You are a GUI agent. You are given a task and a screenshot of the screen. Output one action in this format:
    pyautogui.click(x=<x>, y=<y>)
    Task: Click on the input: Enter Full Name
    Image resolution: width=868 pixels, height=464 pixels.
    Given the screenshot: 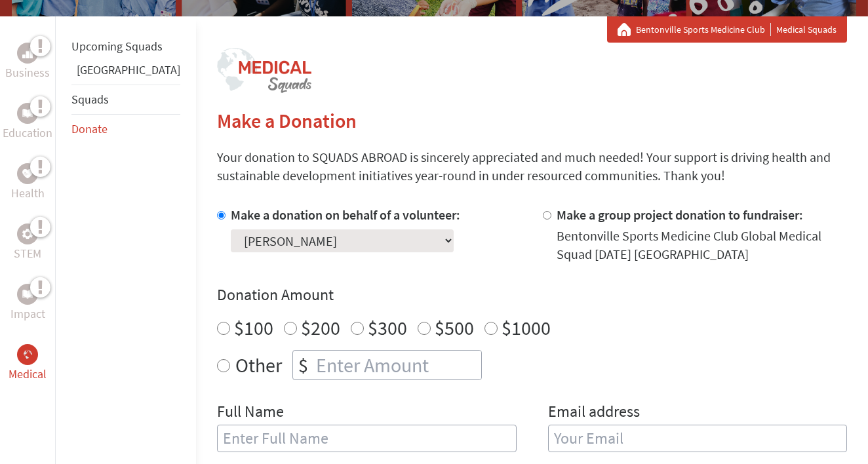 What is the action you would take?
    pyautogui.click(x=366, y=438)
    